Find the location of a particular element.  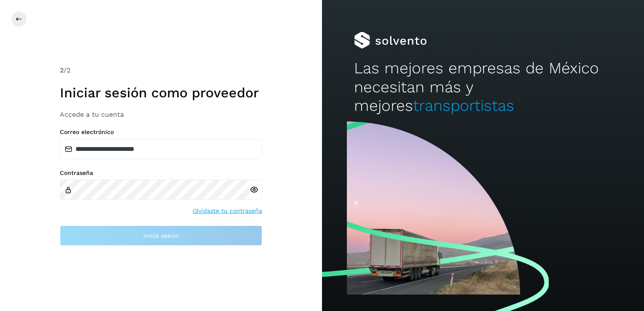

span: 2 is located at coordinates (61, 70).